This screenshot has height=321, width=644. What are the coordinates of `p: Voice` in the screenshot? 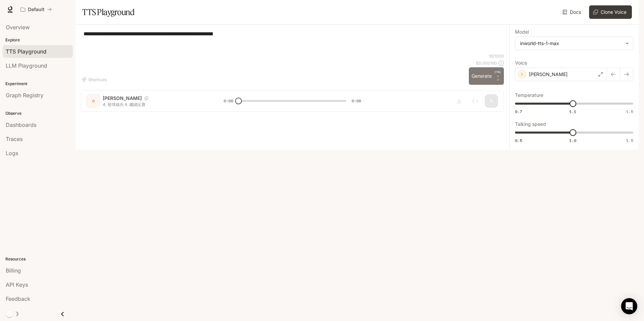 It's located at (521, 63).